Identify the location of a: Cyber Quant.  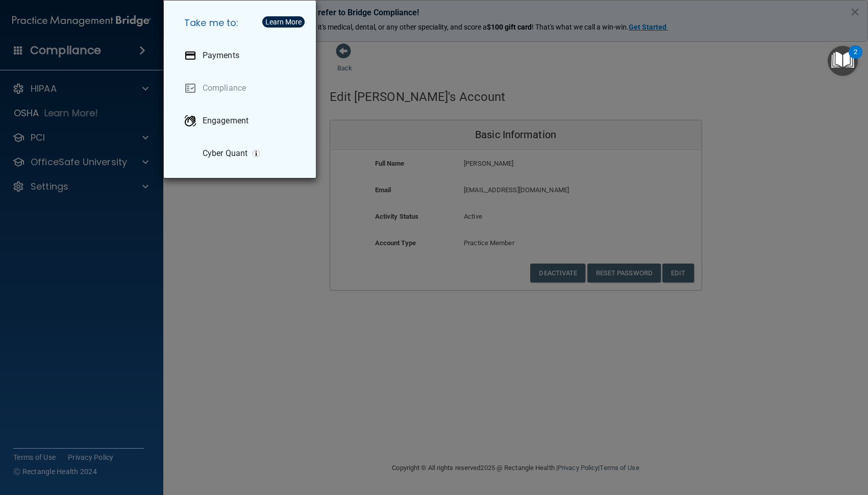
(242, 153).